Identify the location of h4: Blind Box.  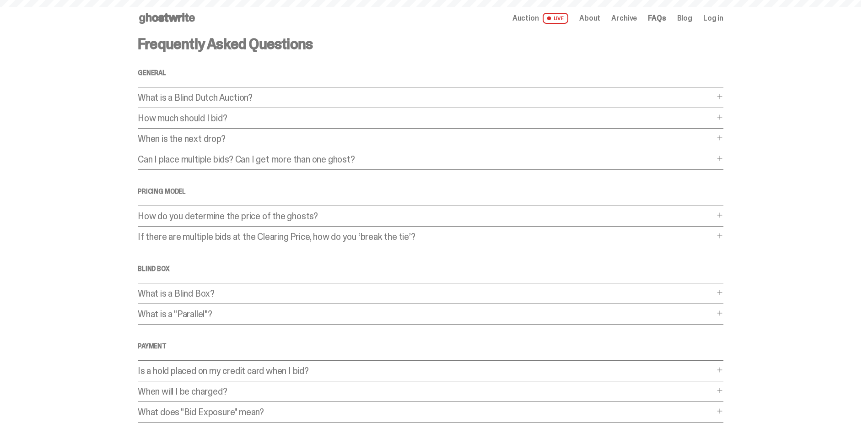
(430, 269).